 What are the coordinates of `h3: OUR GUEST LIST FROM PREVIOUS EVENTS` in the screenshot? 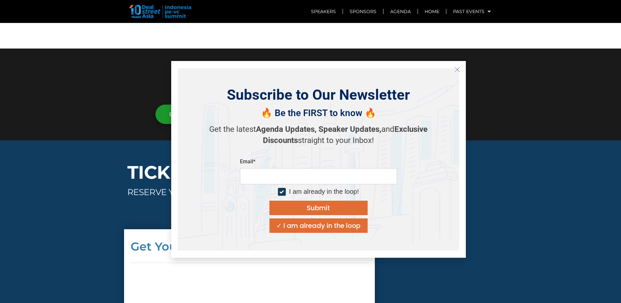 It's located at (311, 90).